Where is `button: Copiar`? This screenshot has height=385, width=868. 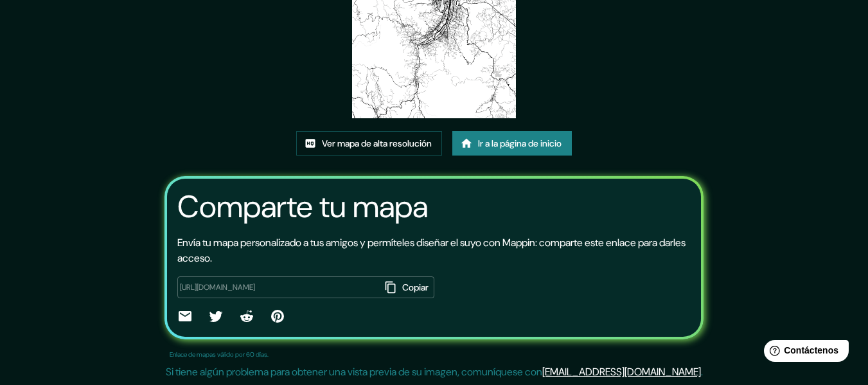 button: Copiar is located at coordinates (407, 287).